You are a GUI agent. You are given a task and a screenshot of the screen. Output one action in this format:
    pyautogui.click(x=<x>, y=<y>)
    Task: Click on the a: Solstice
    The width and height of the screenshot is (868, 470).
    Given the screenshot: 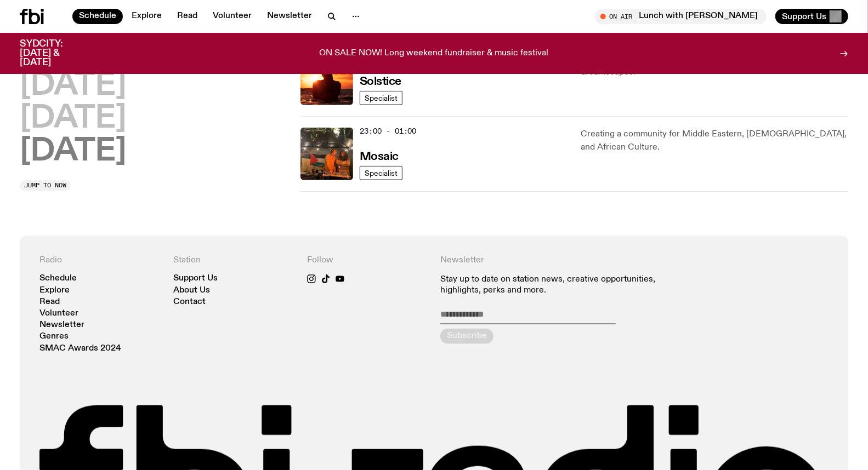 What is the action you would take?
    pyautogui.click(x=381, y=81)
    